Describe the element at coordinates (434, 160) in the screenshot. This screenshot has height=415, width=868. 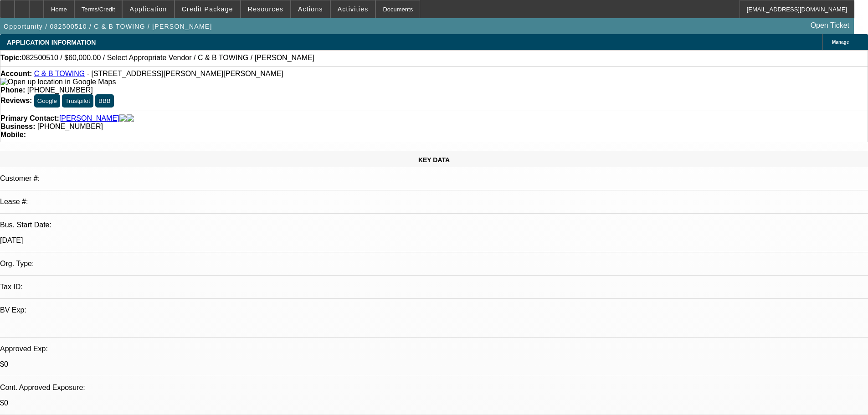
I see `span: KEY DATA` at that location.